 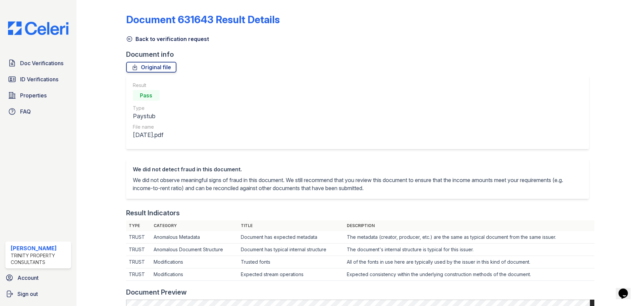 I want to click on th: Description, so click(x=469, y=226).